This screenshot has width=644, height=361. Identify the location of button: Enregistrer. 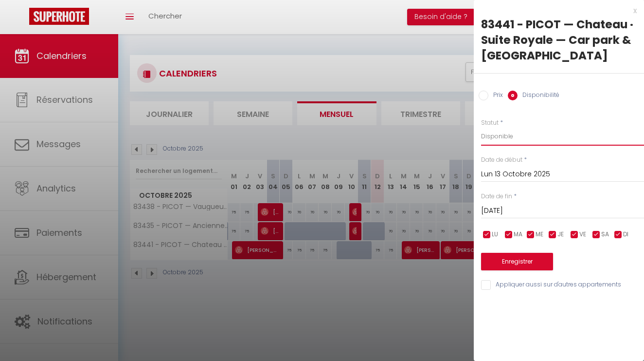
(517, 262).